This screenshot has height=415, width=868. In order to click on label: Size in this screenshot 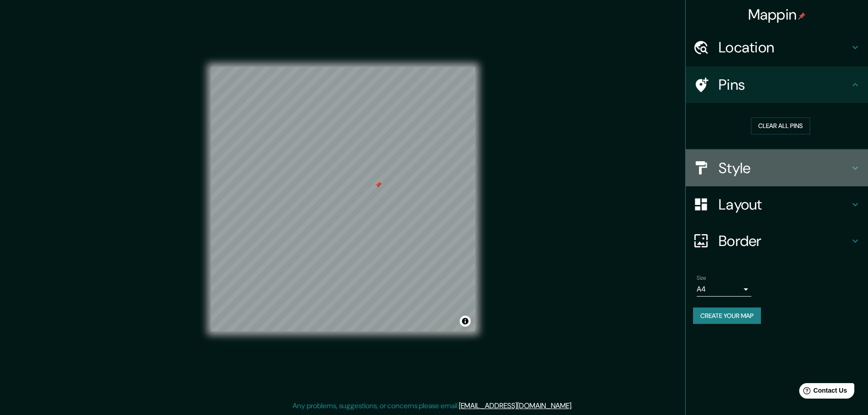, I will do `click(701, 278)`.